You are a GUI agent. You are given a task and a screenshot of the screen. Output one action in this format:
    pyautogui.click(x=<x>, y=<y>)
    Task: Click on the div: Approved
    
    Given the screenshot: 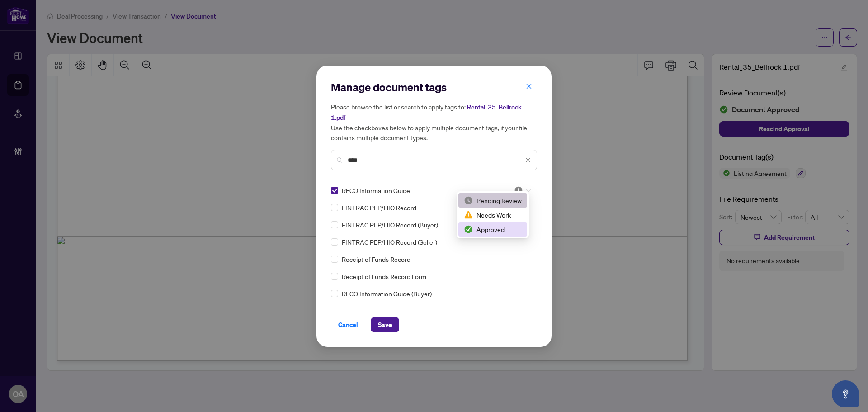 What is the action you would take?
    pyautogui.click(x=493, y=229)
    